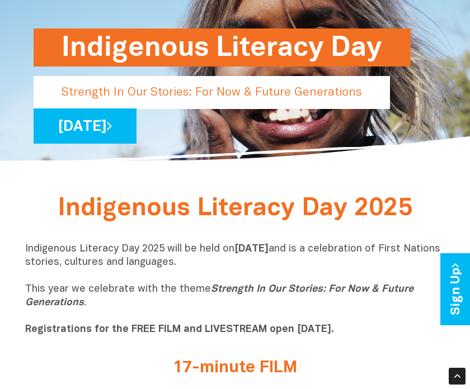  Describe the element at coordinates (457, 376) in the screenshot. I see `div: Scroll Back to Top` at that location.